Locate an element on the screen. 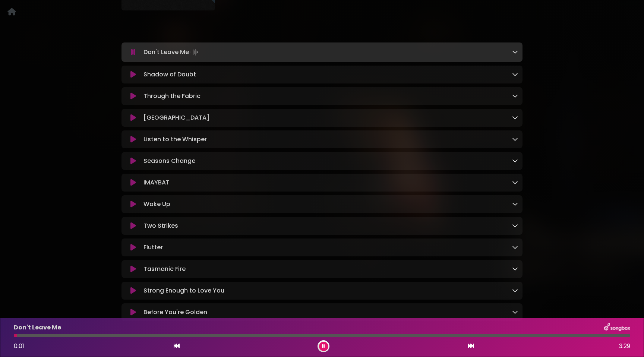 Image resolution: width=644 pixels, height=357 pixels. p: Strong Enough to Love You is located at coordinates (184, 291).